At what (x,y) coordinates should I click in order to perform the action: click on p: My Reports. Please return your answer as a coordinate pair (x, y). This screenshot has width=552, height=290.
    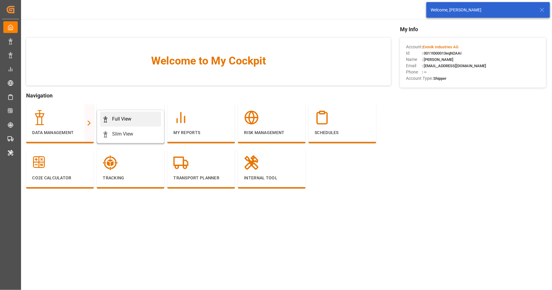
    Looking at the image, I should click on (201, 133).